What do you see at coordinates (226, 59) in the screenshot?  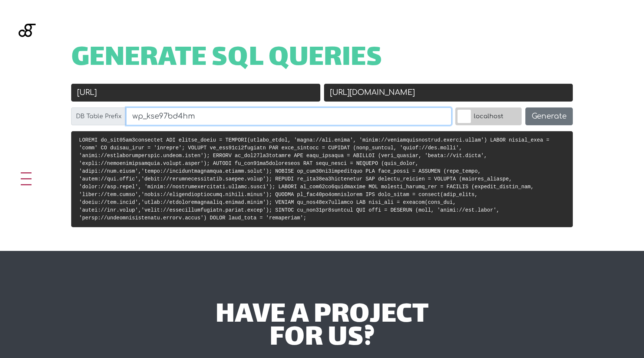 I see `span: Generate SQL Queries` at bounding box center [226, 59].